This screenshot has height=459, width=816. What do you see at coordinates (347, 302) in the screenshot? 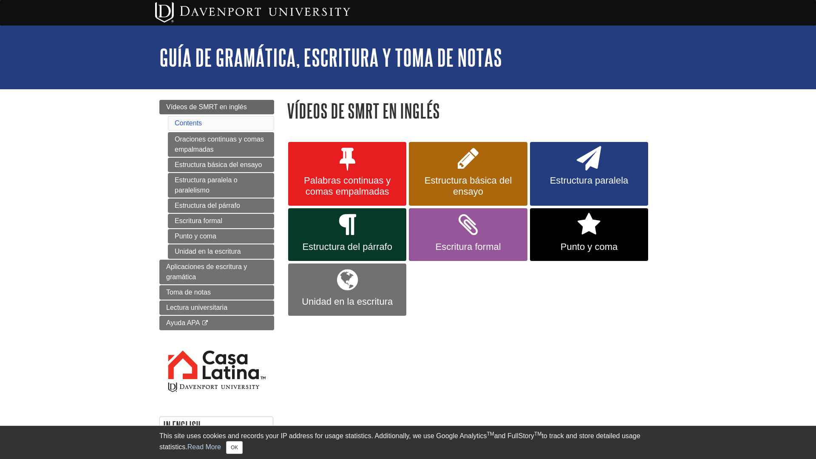
I see `span: Unidad en la escritura` at bounding box center [347, 302].